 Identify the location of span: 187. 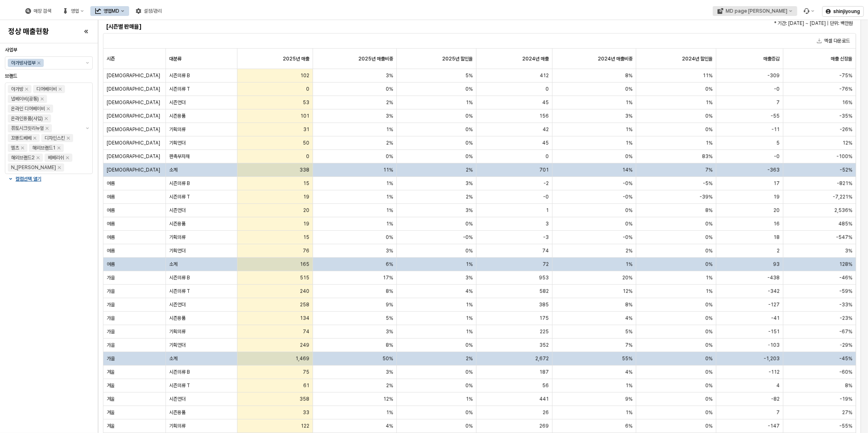
(544, 372).